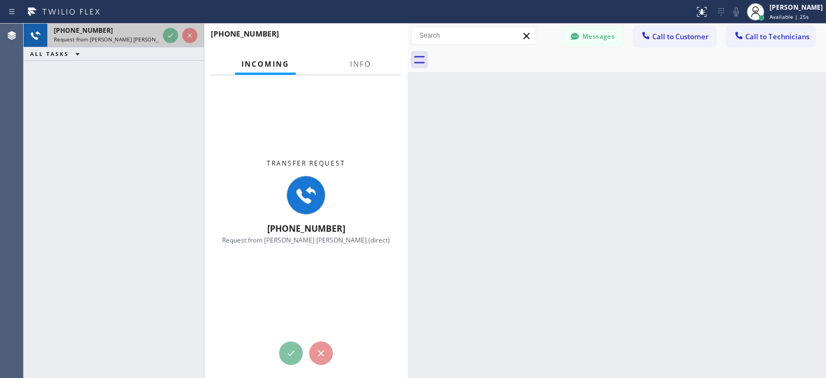 The height and width of the screenshot is (378, 826). I want to click on span: Call to Technicians, so click(777, 37).